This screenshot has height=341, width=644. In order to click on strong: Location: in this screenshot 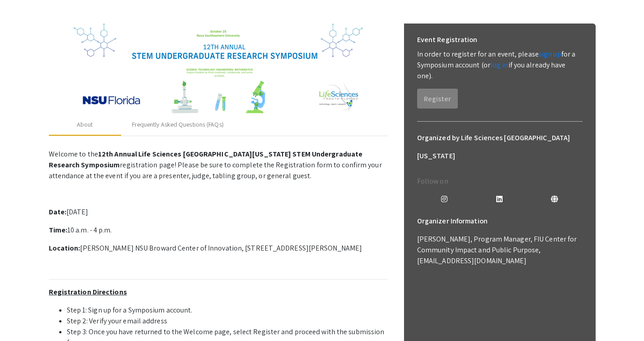, I will do `click(65, 248)`.